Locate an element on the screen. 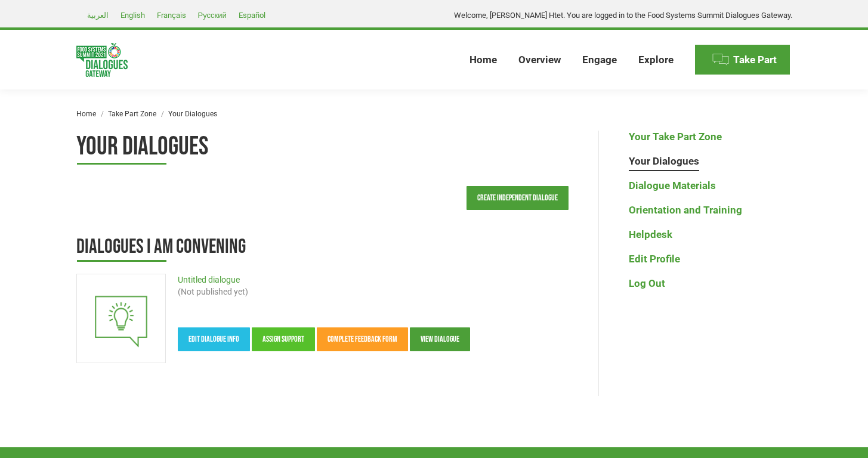 This screenshot has width=868, height=458. a: Orientation and Training is located at coordinates (686, 210).